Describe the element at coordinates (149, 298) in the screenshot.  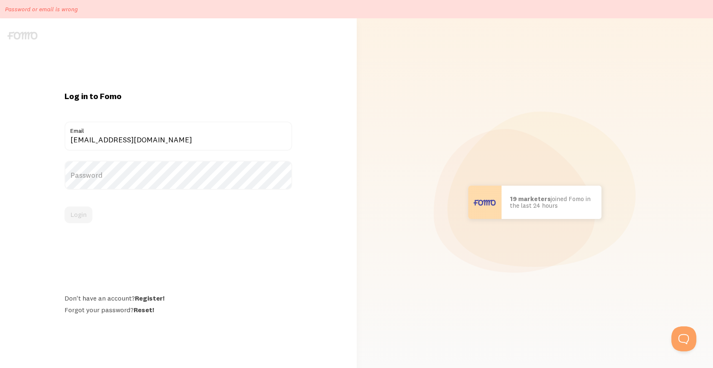
I see `a: Register!` at that location.